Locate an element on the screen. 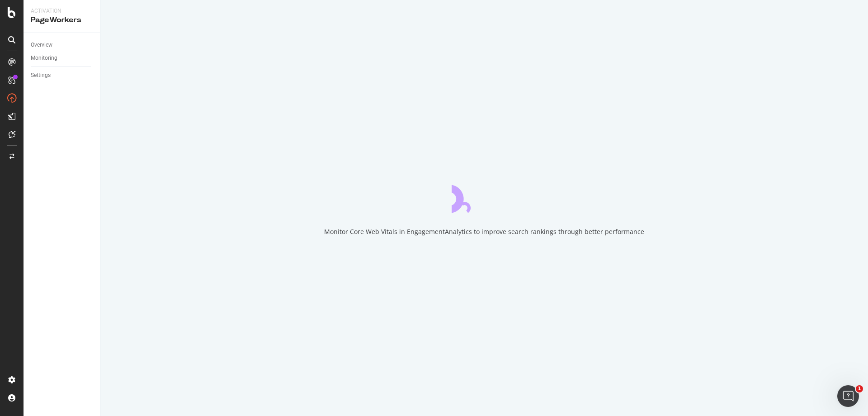 This screenshot has height=416, width=868. a: Monitoring is located at coordinates (62, 58).